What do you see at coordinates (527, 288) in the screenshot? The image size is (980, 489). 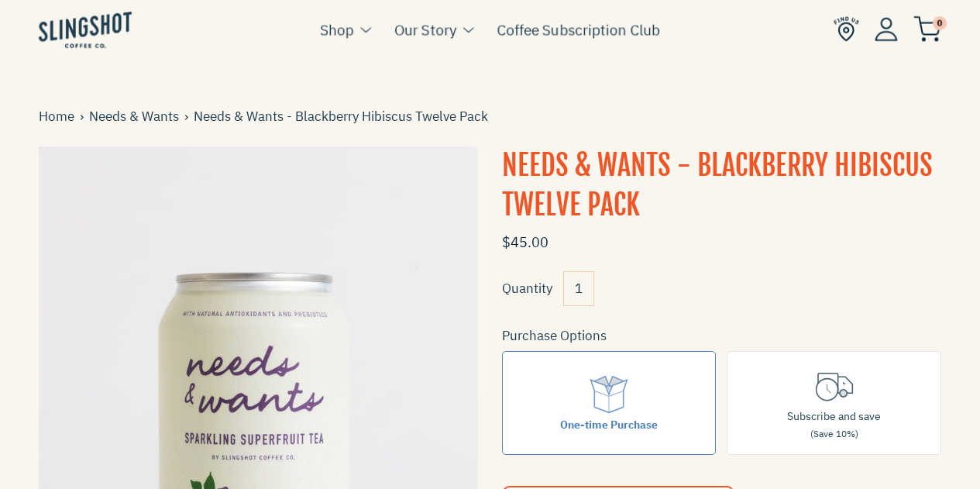 I see `label: Quantity` at bounding box center [527, 288].